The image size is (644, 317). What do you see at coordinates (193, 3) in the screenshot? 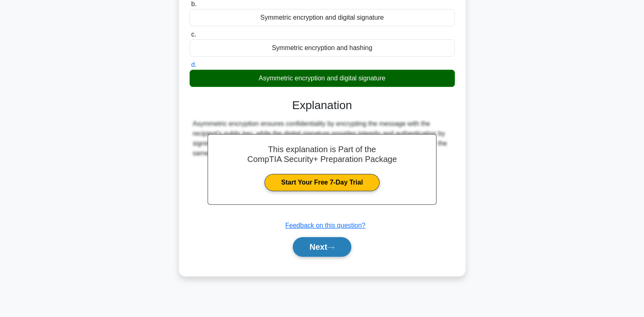
I see `span: b.` at bounding box center [193, 3].